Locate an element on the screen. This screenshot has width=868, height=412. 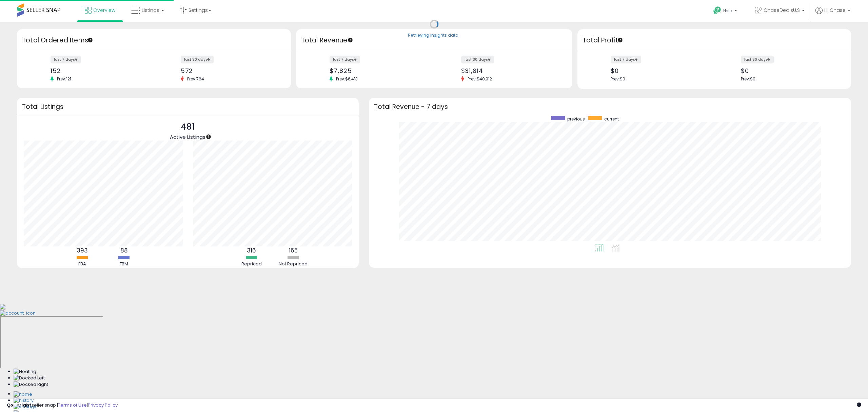
div: Repriced is located at coordinates (252, 264).